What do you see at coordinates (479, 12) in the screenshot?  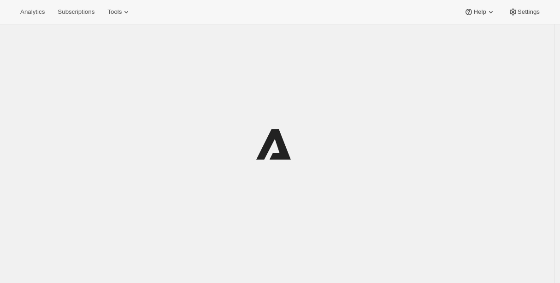 I see `span: Help` at bounding box center [479, 12].